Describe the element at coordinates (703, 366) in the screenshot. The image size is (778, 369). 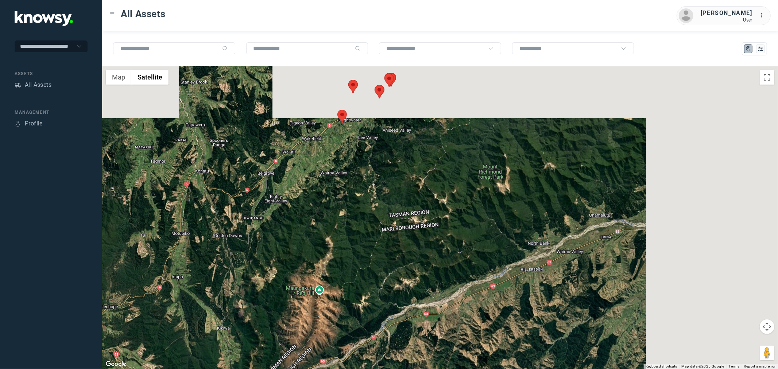
I see `span: Map data ©2025 Google` at that location.